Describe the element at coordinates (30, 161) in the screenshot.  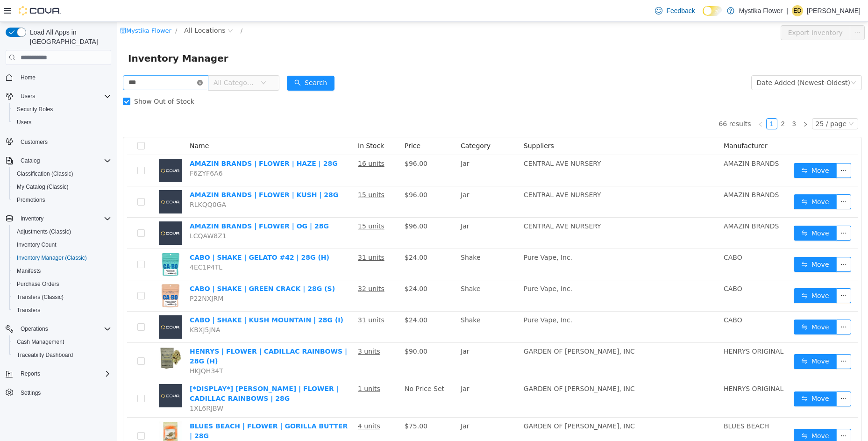
I see `button: Catalog` at that location.